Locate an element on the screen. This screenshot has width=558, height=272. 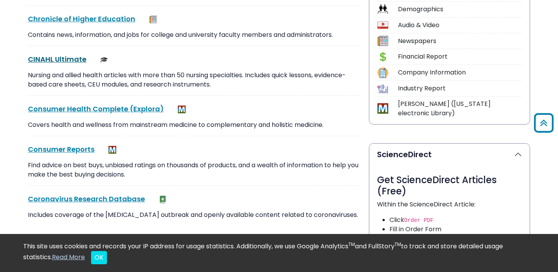
li: Fill in Order Form is located at coordinates (456, 229).